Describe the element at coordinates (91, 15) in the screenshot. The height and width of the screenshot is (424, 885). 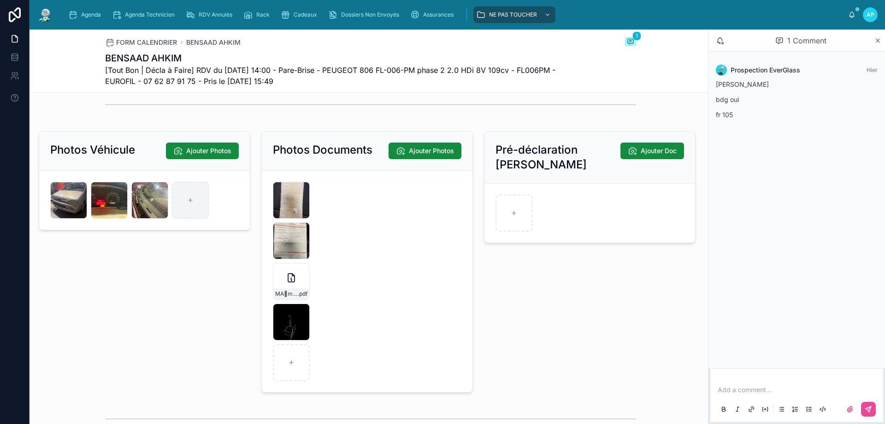
I see `span: Agenda` at that location.